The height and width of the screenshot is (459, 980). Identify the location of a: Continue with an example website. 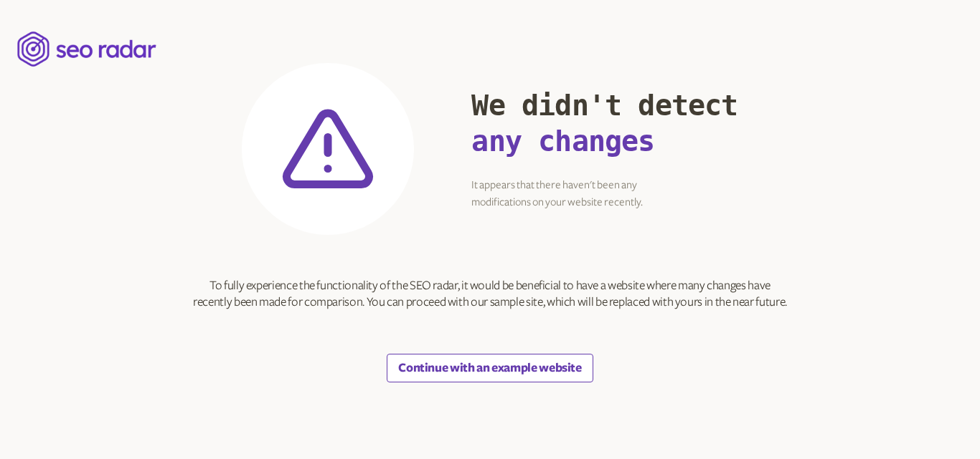
(489, 368).